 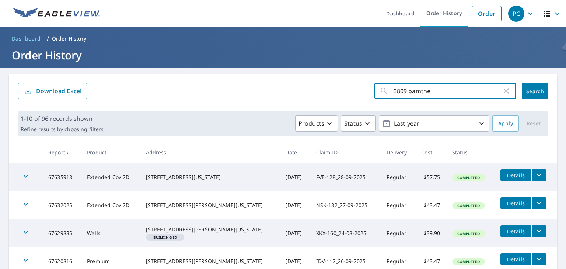 I want to click on th: Claim ID, so click(x=345, y=152).